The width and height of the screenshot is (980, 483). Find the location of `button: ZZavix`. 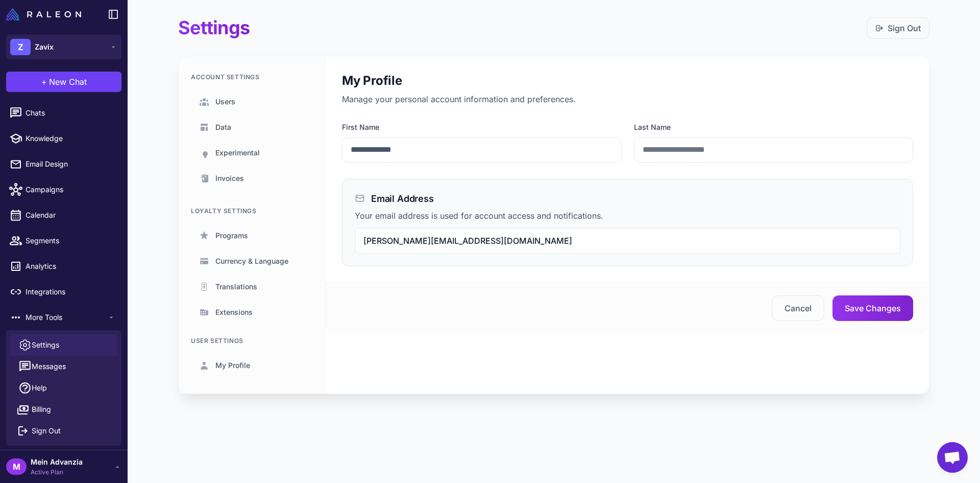

button: ZZavix is located at coordinates (64, 47).